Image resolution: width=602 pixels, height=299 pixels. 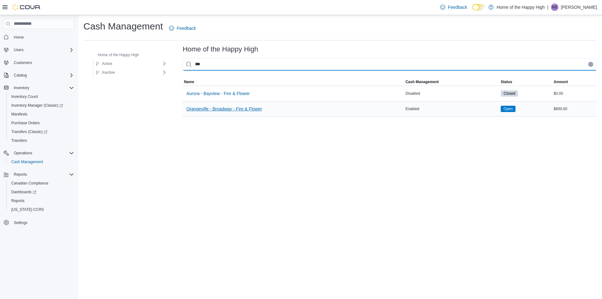 What do you see at coordinates (19, 114) in the screenshot?
I see `a: Manifests` at bounding box center [19, 114].